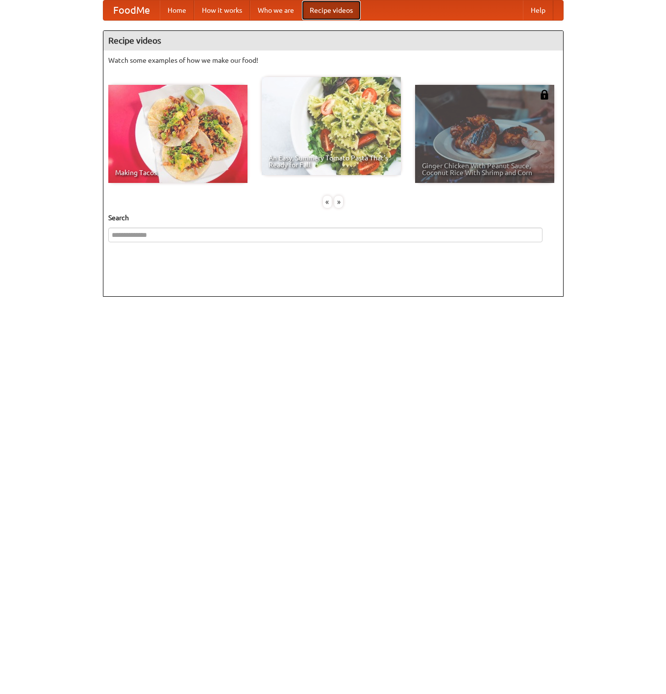 The height and width of the screenshot is (694, 666). Describe the element at coordinates (331, 10) in the screenshot. I see `a: Recipe videos` at that location.